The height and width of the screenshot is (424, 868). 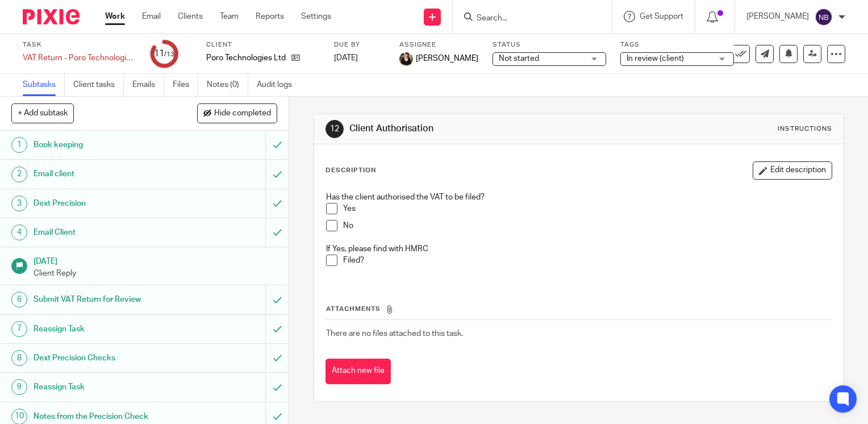 I want to click on p: Has the client authorised the VAT to be filed?, so click(x=579, y=198).